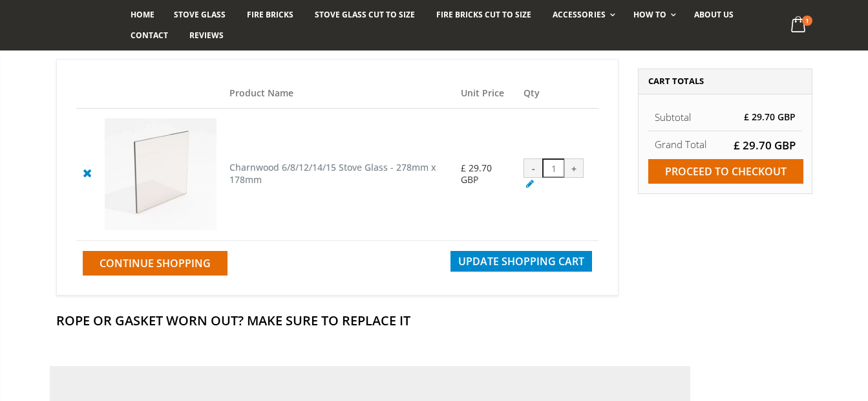 This screenshot has width=868, height=401. What do you see at coordinates (673, 117) in the screenshot?
I see `span: Subtotal` at bounding box center [673, 117].